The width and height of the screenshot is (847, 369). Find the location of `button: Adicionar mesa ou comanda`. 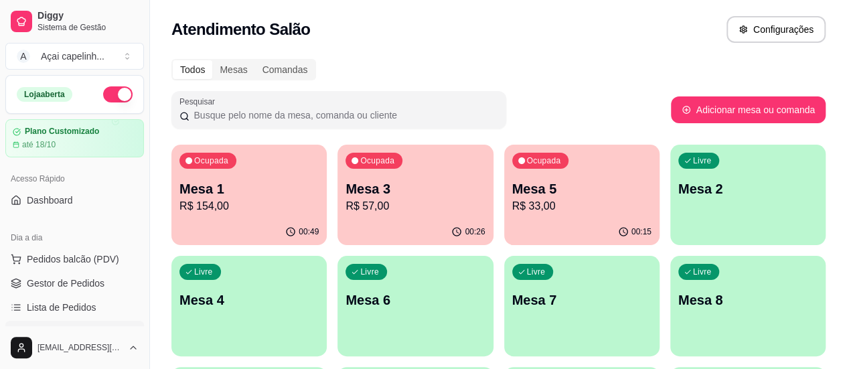

button: Adicionar mesa ou comanda is located at coordinates (748, 110).